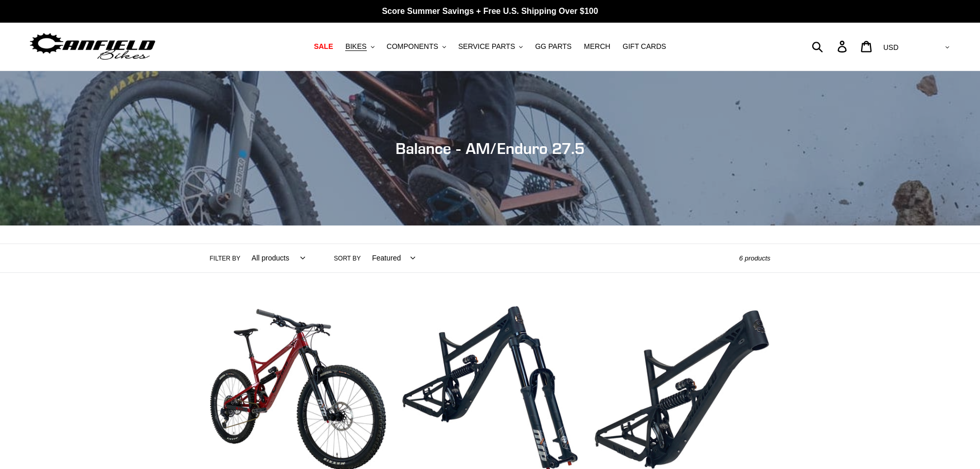  I want to click on button: SERVICE PARTS, so click(490, 46).